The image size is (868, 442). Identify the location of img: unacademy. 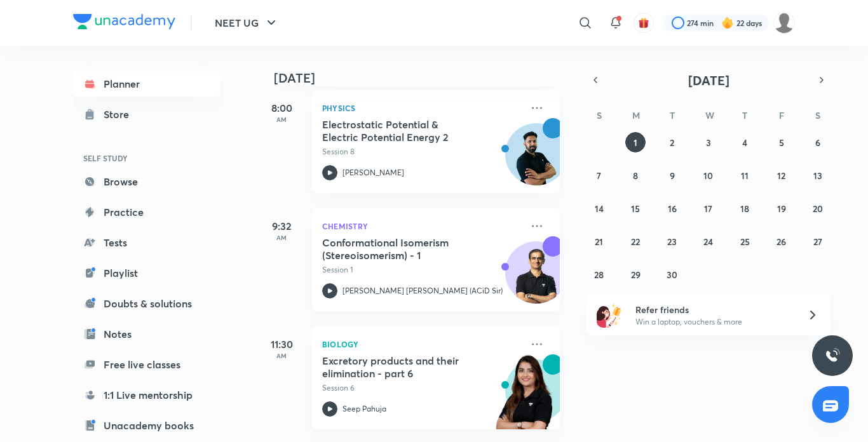
(525, 399).